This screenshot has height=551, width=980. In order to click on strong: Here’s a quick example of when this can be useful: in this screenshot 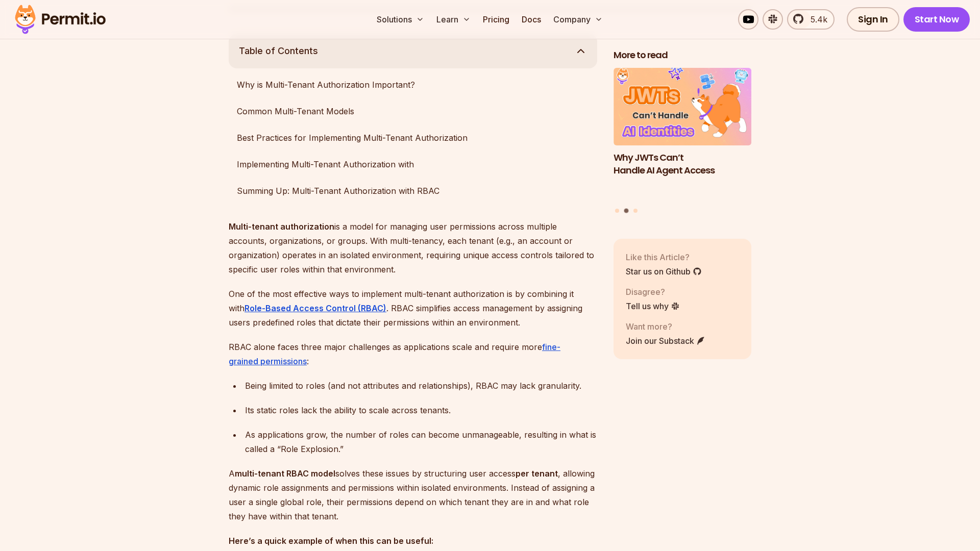, I will do `click(331, 541)`.